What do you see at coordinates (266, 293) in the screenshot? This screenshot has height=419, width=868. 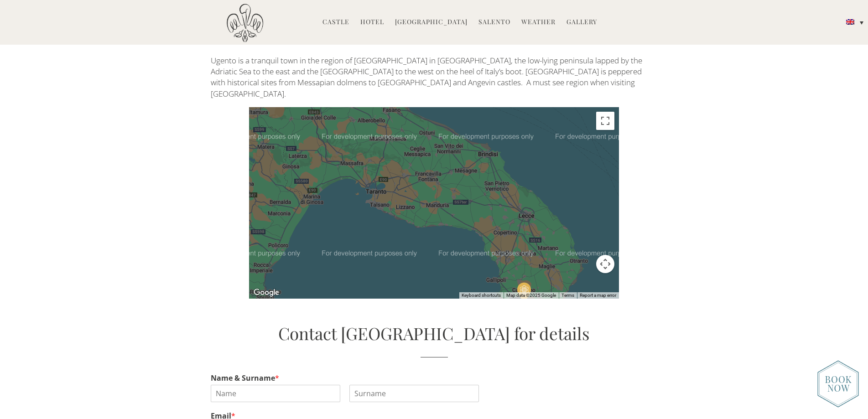 I see `a: Open this area in Google Maps (opens a new window)` at bounding box center [266, 293].